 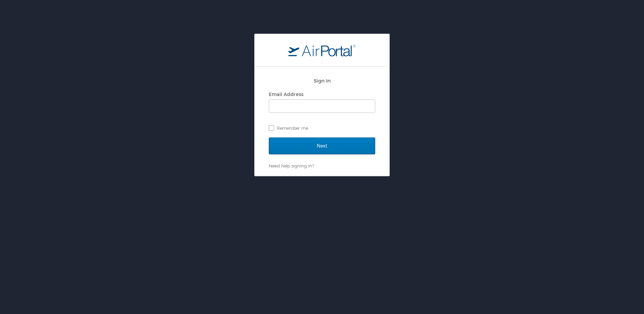 I want to click on input: Next, so click(x=322, y=146).